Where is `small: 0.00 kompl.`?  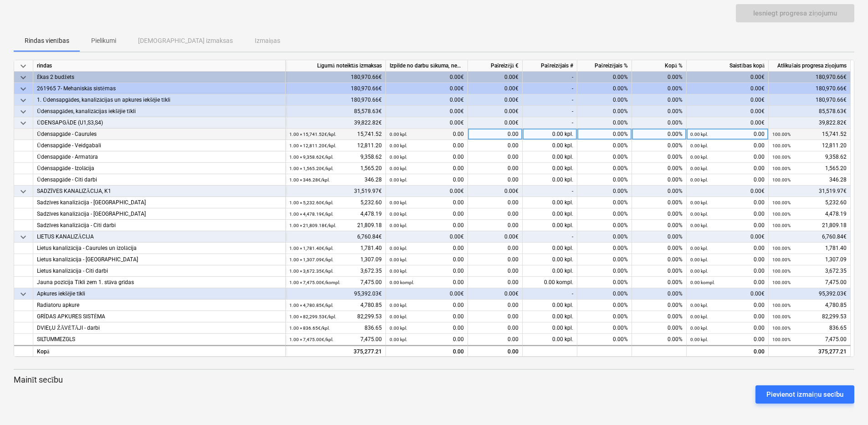
small: 0.00 kompl. is located at coordinates (703, 282).